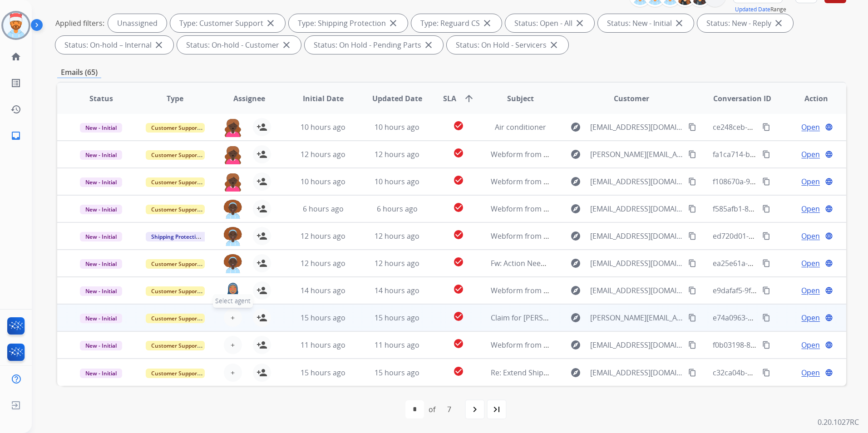 The width and height of the screenshot is (868, 433). Describe the element at coordinates (781, 127) in the screenshot. I see `span: ce248ceb-6f32-4644-885e-8bd694e66af5` at that location.